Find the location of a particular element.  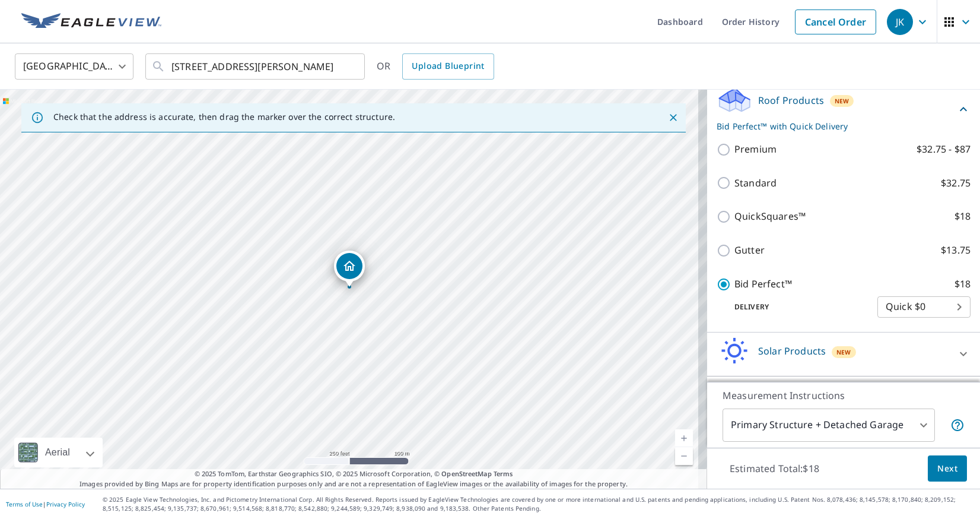

p: Measurement Instructions is located at coordinates (844, 395).